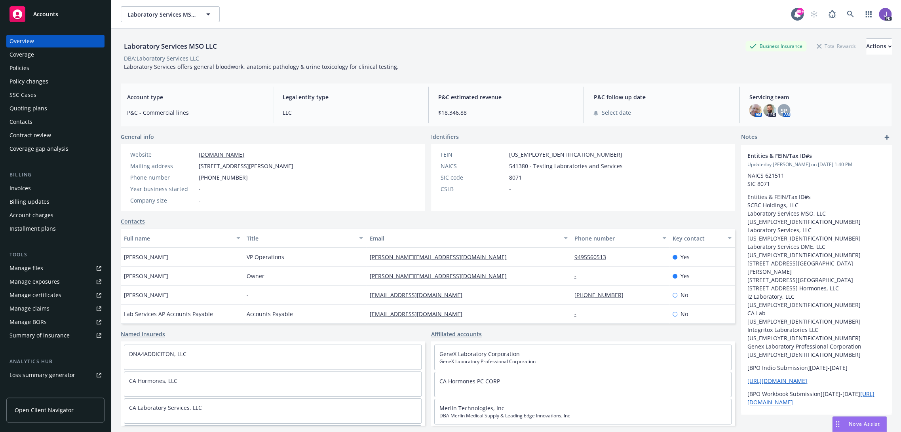  What do you see at coordinates (55, 202) in the screenshot?
I see `a: Billing updates` at bounding box center [55, 202].